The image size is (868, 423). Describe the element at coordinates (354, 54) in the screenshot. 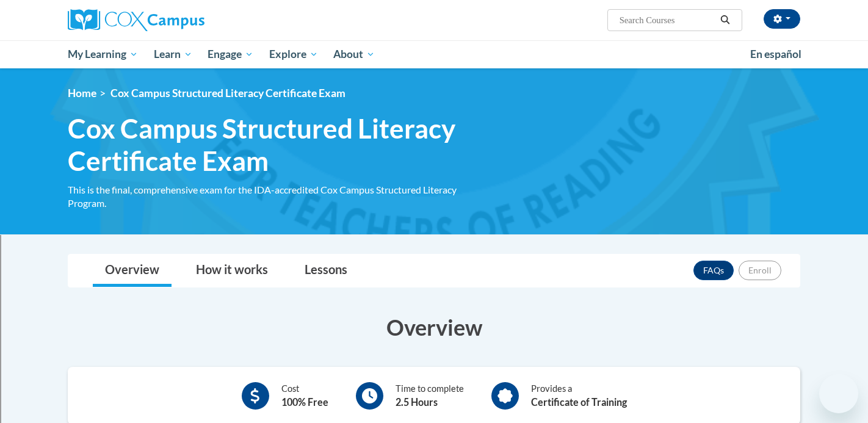

I see `span: About` at that location.